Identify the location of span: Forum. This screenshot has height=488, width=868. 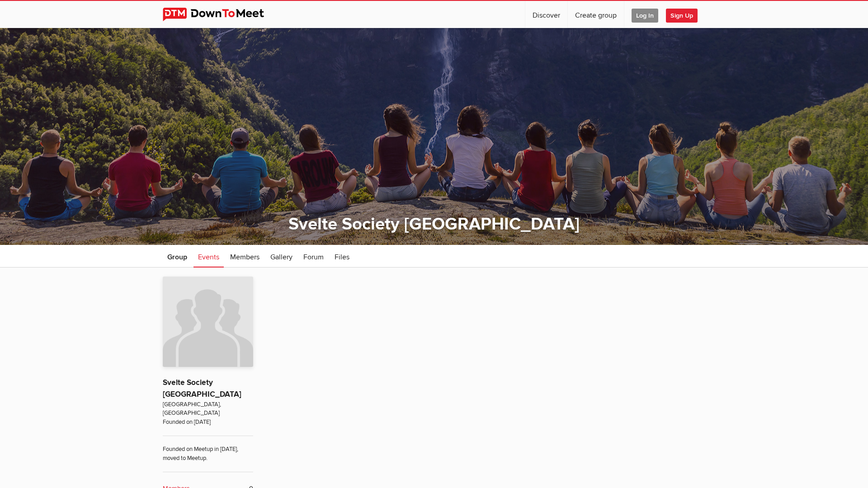
(314, 257).